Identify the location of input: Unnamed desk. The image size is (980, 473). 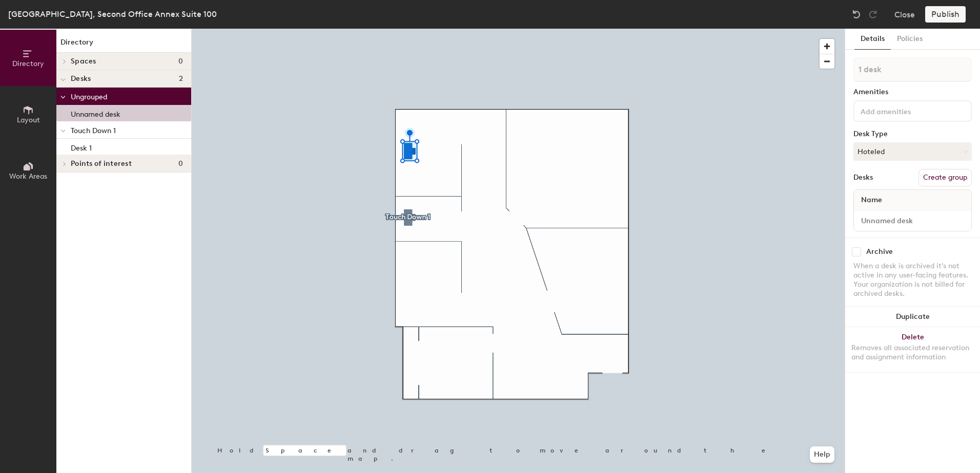
(912, 221).